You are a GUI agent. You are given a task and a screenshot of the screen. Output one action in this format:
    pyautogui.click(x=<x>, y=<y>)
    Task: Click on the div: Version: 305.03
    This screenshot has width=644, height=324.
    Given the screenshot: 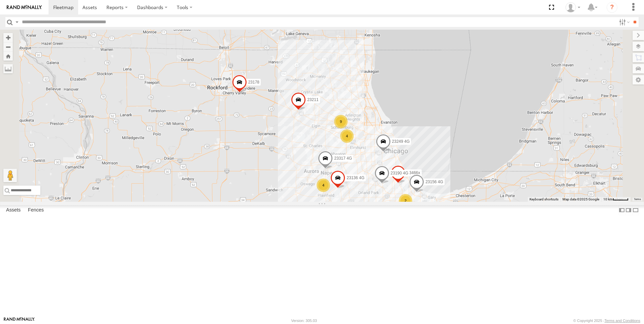 What is the action you would take?
    pyautogui.click(x=304, y=321)
    